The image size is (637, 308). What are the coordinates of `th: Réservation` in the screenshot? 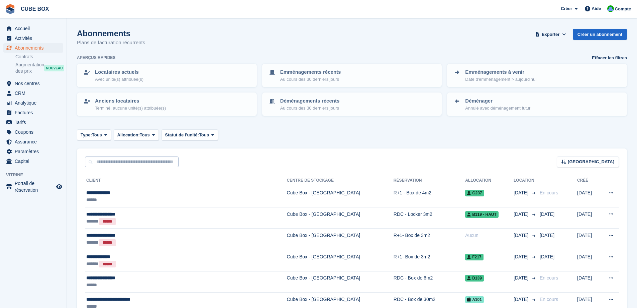 It's located at (430, 180).